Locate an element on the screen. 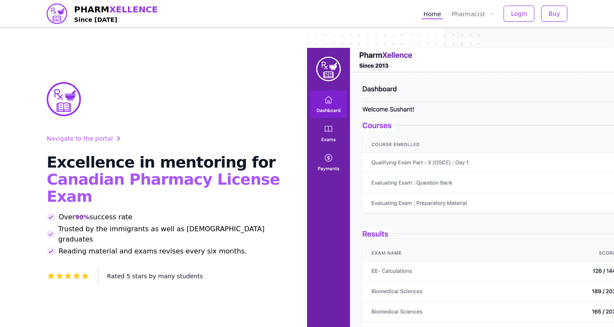  span: Login is located at coordinates (519, 14).